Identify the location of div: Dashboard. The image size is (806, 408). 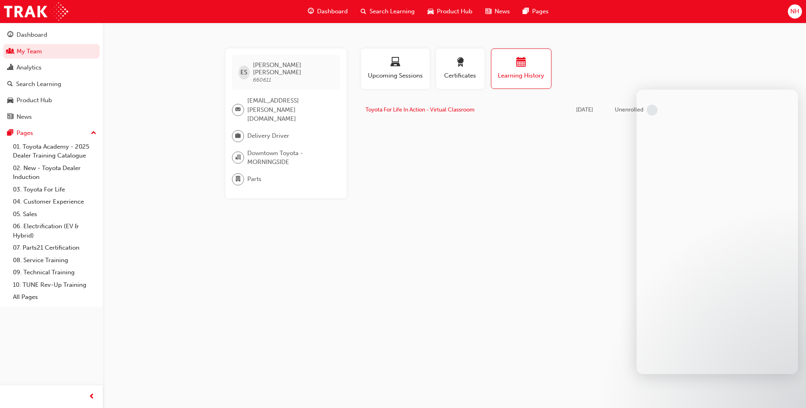
(32, 35).